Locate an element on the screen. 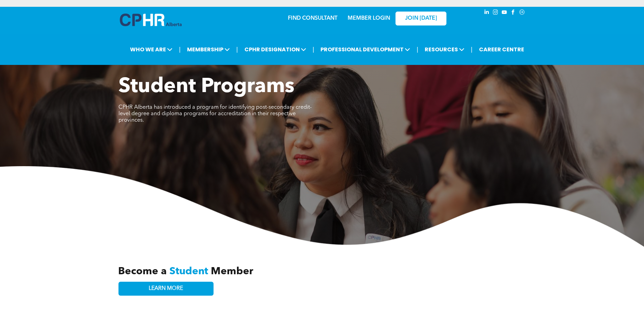 Image resolution: width=644 pixels, height=314 pixels. a: facebook is located at coordinates (513, 13).